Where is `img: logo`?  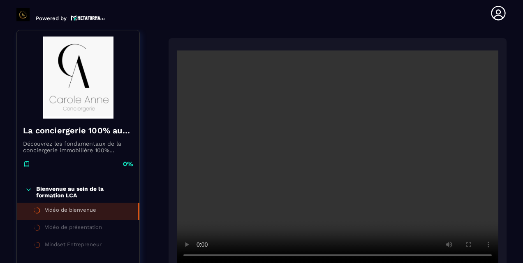
img: logo is located at coordinates (88, 18).